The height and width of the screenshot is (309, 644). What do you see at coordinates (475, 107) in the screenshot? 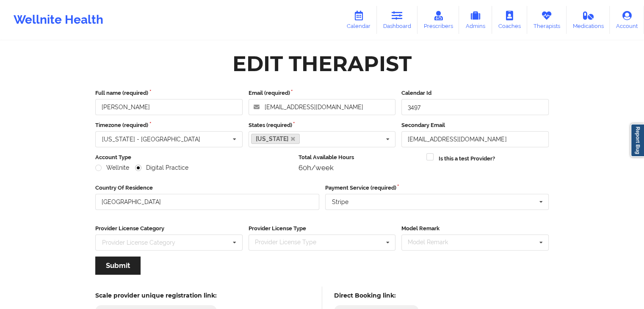
I see `input: Calendar Id` at bounding box center [475, 107].